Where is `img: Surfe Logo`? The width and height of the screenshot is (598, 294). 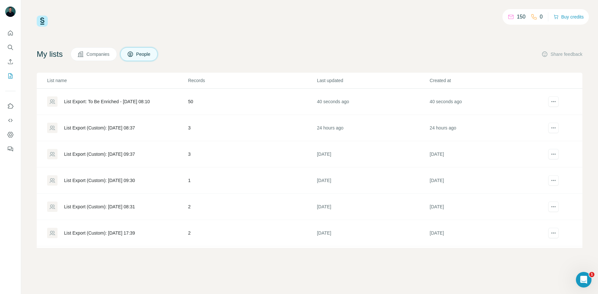 img: Surfe Logo is located at coordinates (42, 21).